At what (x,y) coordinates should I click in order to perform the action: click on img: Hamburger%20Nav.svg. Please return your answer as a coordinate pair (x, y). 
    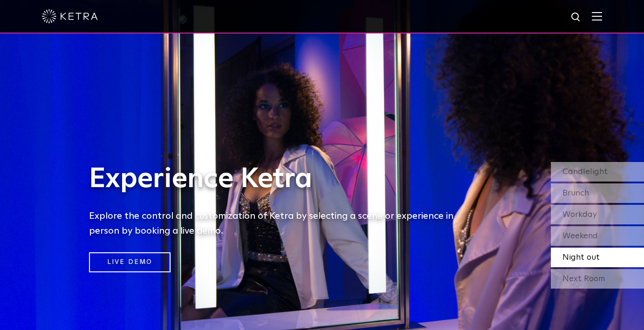
    Looking at the image, I should click on (597, 16).